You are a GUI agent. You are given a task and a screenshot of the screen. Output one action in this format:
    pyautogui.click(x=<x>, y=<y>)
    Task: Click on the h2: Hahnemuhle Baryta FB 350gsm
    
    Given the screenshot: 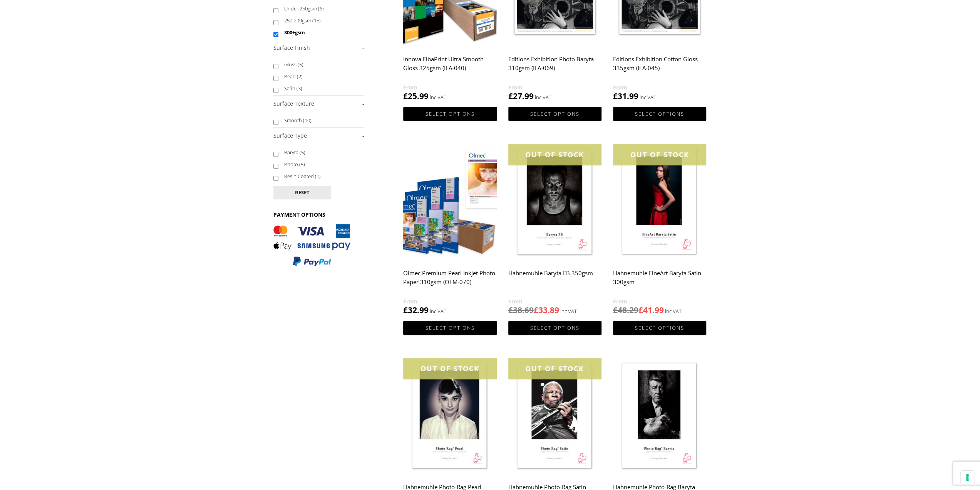 What is the action you would take?
    pyautogui.click(x=555, y=281)
    